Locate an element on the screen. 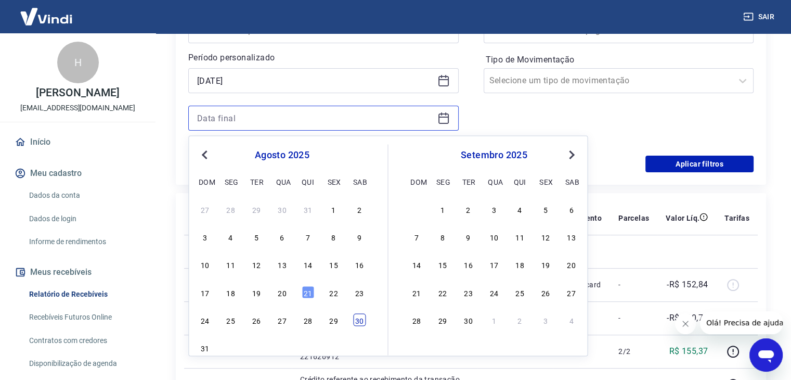 The height and width of the screenshot is (380, 791). div: Choose terça-feira, 29 de julho de 2025 is located at coordinates (256, 209).